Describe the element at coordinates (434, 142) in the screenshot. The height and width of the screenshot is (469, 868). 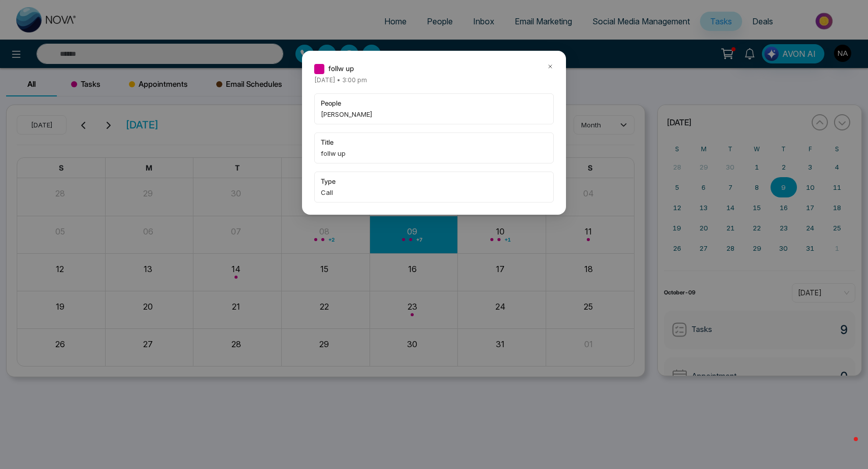
I see `span: title` at that location.